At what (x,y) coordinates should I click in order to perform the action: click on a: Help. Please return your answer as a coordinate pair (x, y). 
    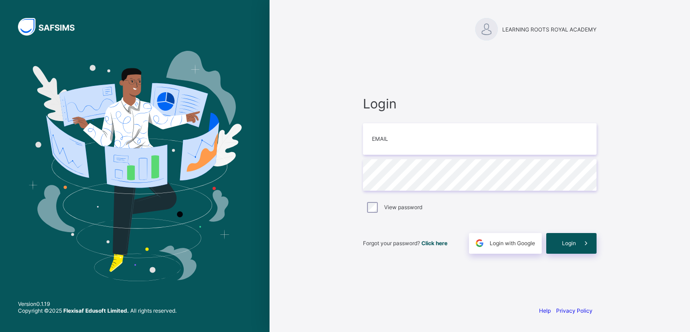
    Looking at the image, I should click on (545, 310).